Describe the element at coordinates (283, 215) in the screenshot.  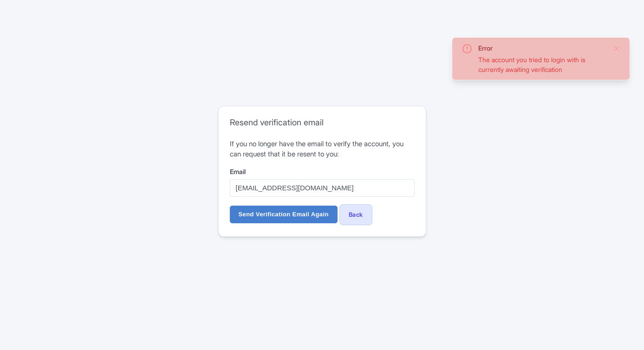
I see `input: Send Verification Email Again` at that location.